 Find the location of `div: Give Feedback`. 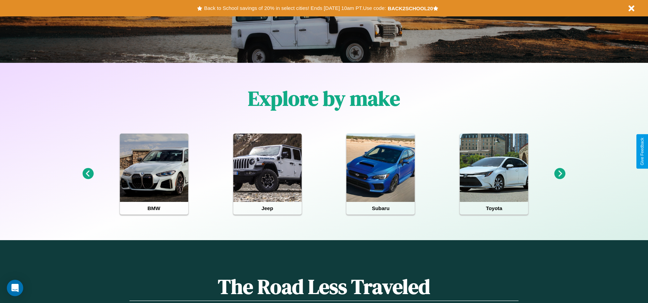

div: Give Feedback is located at coordinates (642, 151).